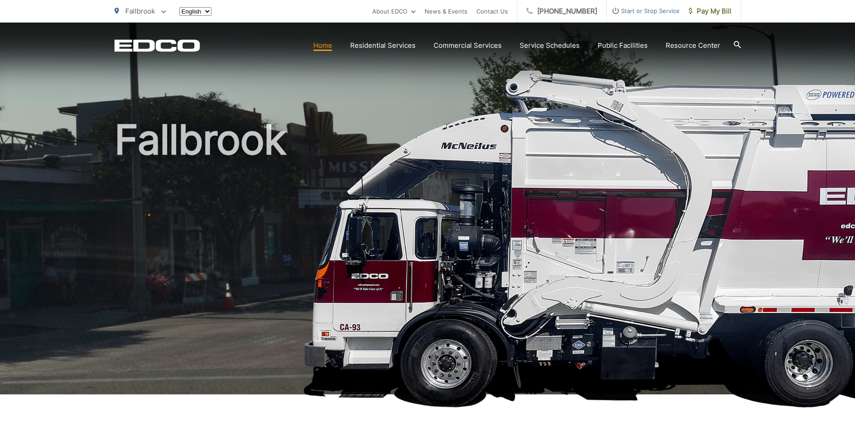 Image resolution: width=855 pixels, height=430 pixels. I want to click on a: Public Facilities, so click(623, 46).